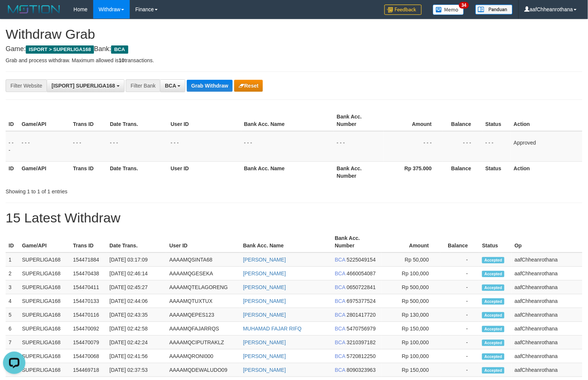  I want to click on th: User ID, so click(204, 121).